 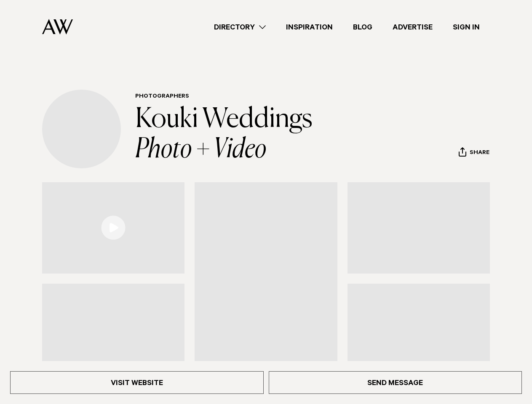 I want to click on a: Blog, so click(x=363, y=27).